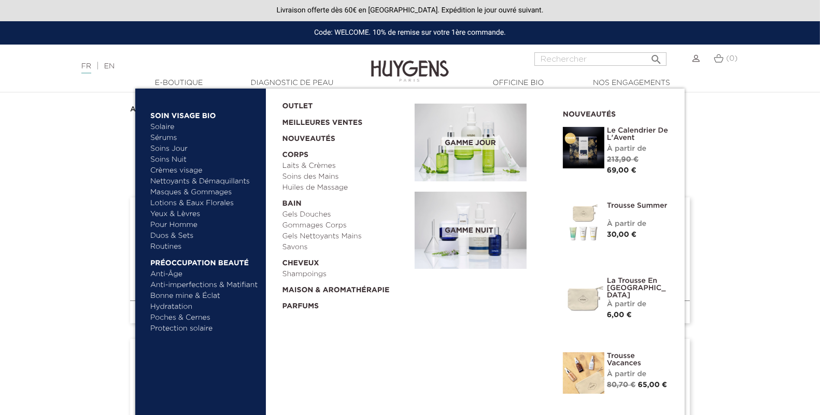 Image resolution: width=820 pixels, height=415 pixels. I want to click on a: Soins des Mains, so click(345, 177).